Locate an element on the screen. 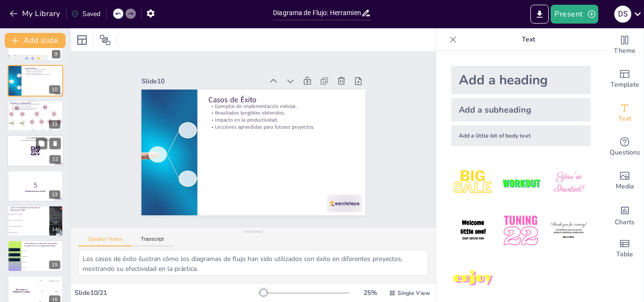 The width and height of the screenshot is (644, 302). div: Slide 10 / 21 is located at coordinates (167, 293).